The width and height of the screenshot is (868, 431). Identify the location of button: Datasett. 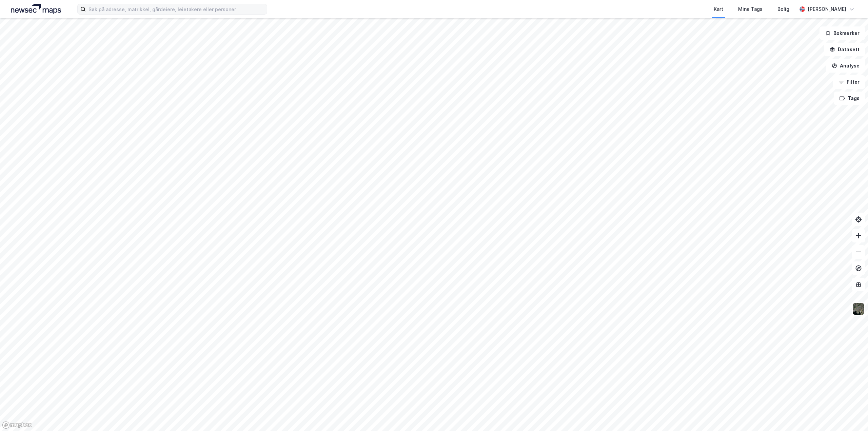
(845, 49).